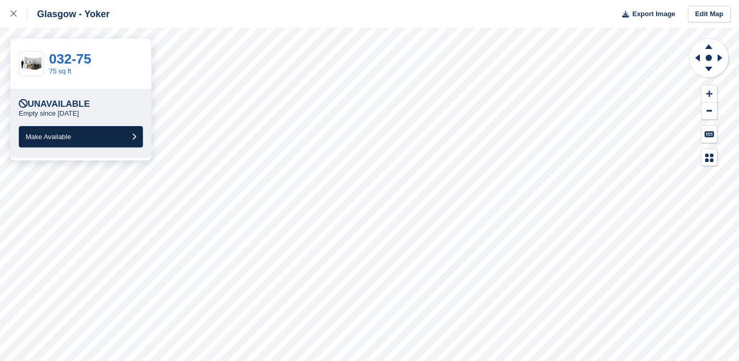 The image size is (739, 361). I want to click on div: Glasgow - Yoker, so click(68, 14).